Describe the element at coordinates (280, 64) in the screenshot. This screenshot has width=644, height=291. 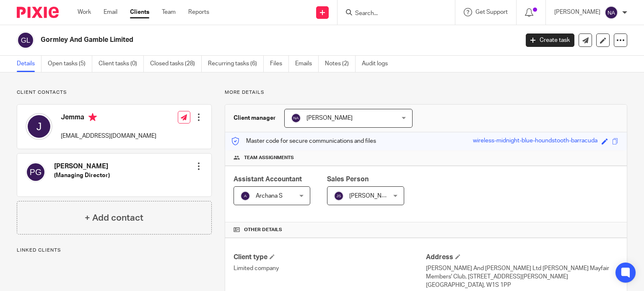
I see `a: Files` at that location.